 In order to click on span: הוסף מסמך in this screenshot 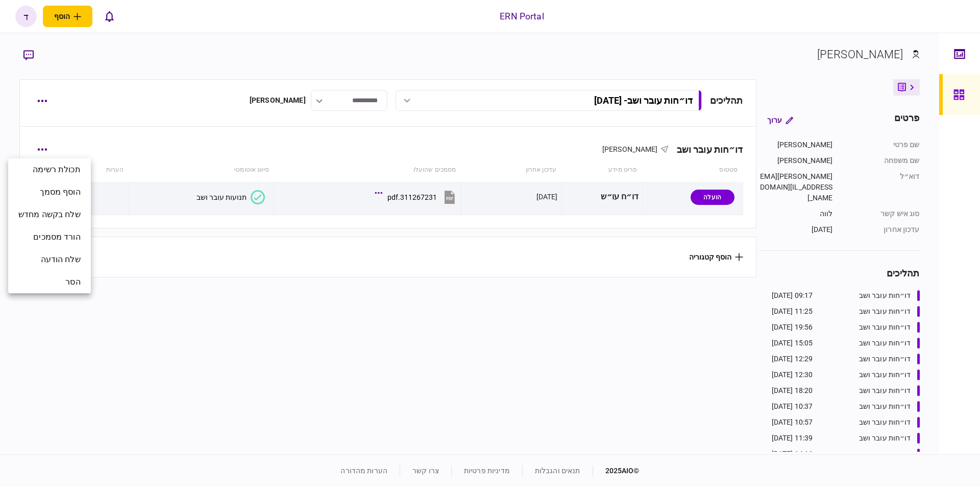, I will do `click(61, 192)`.